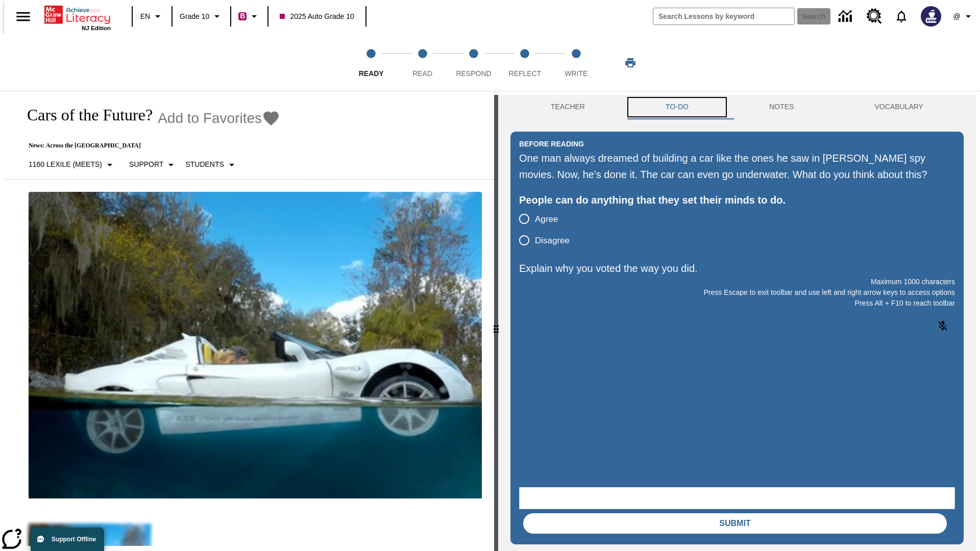 The image size is (980, 551). I want to click on button: Select Student, so click(211, 165).